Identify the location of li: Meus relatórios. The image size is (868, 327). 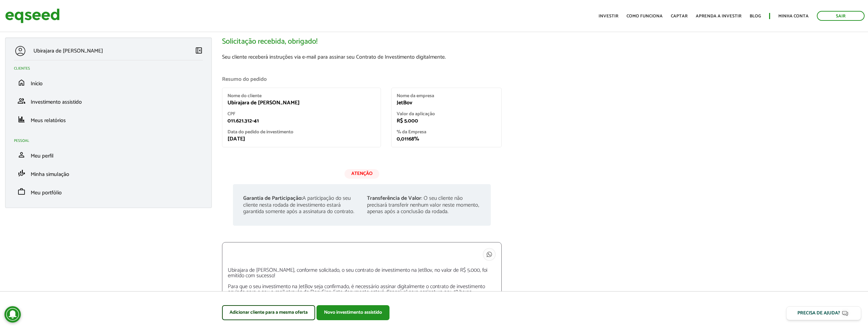
(108, 120).